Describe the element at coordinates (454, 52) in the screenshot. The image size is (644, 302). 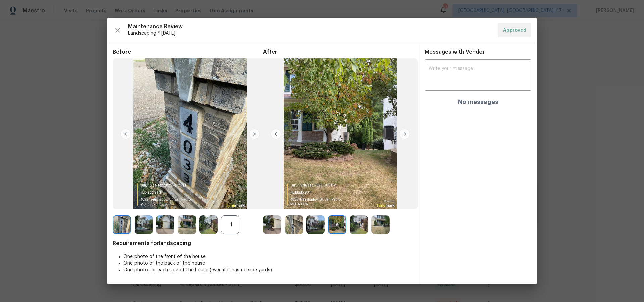
I see `span: Messages with Vendor` at that location.